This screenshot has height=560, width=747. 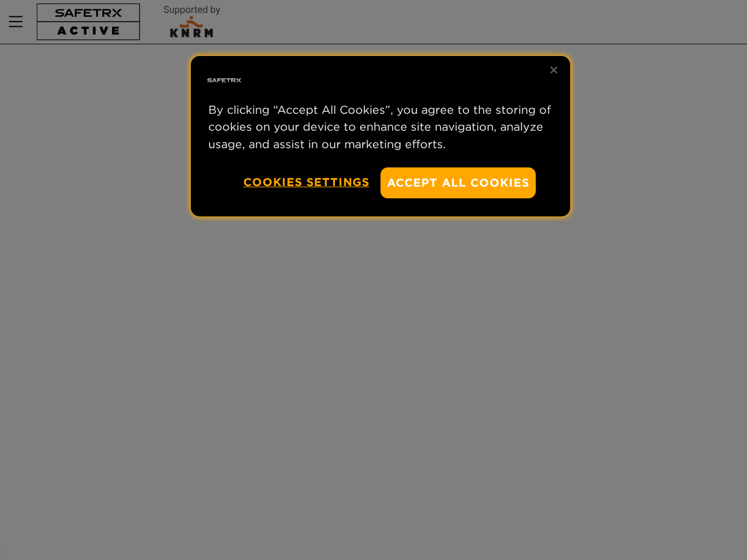 What do you see at coordinates (554, 70) in the screenshot?
I see `button: Close` at bounding box center [554, 70].